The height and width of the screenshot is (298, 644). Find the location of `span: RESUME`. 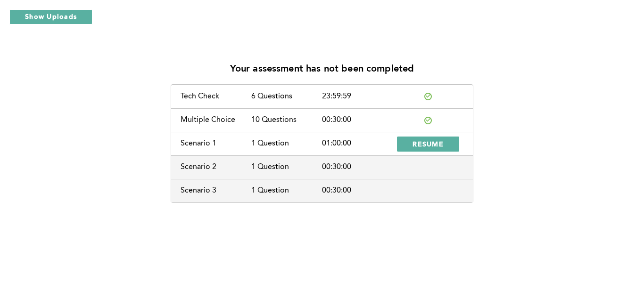

span: RESUME is located at coordinates (428, 144).